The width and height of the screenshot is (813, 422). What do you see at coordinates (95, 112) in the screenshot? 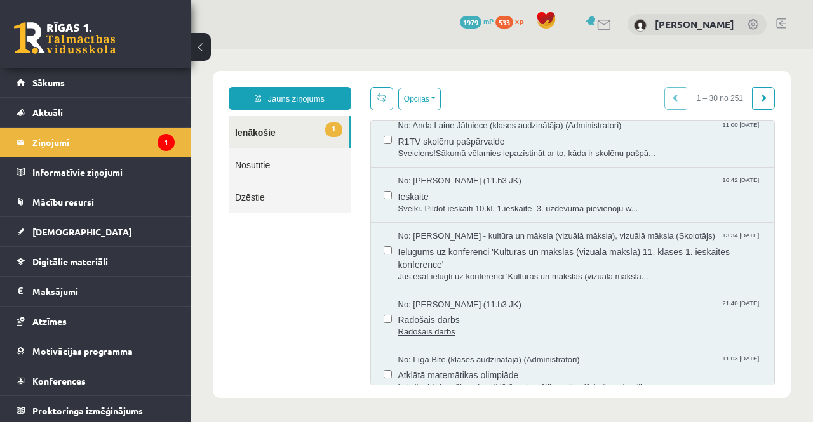
I see `a: Aktuāli` at bounding box center [95, 112].